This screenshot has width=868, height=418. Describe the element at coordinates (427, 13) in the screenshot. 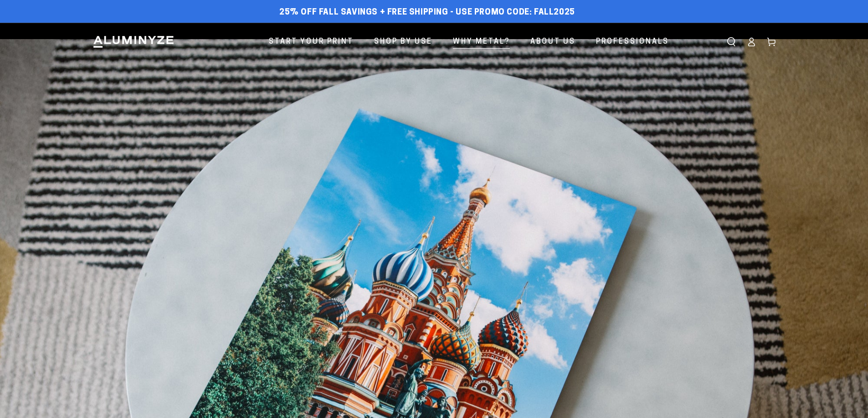

I see `span: 25% off FALL Savings + Free Shipping - Use Promo Code: FALL2025` at that location.